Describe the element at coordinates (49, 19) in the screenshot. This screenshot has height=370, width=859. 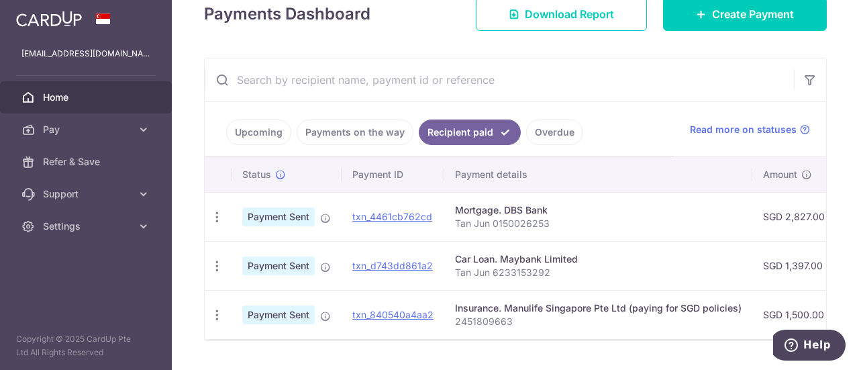
I see `img: CardUp` at that location.